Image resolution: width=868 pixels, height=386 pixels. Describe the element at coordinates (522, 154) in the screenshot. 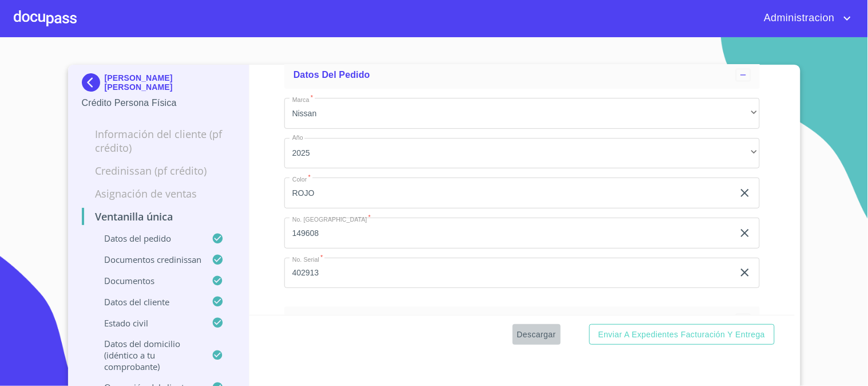

I see `div: 2025` at that location.